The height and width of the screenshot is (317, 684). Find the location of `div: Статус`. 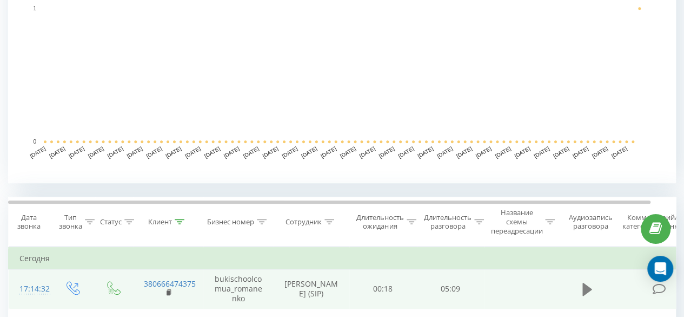

div: Статус is located at coordinates (111, 221).